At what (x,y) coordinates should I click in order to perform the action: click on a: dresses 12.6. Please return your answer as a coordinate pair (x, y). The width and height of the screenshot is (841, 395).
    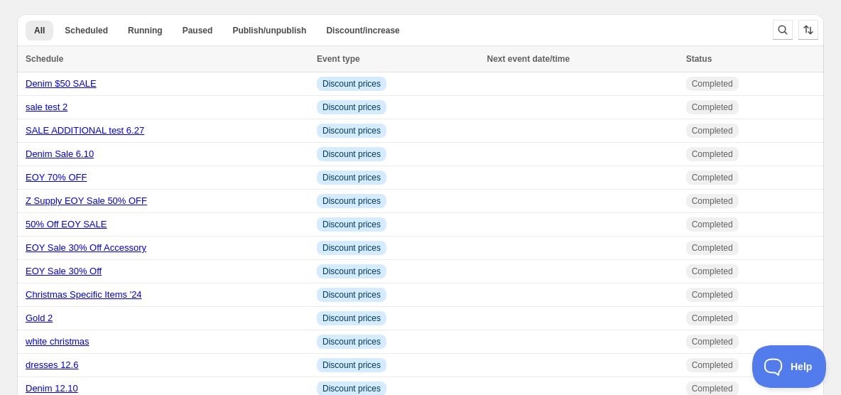
    Looking at the image, I should click on (52, 364).